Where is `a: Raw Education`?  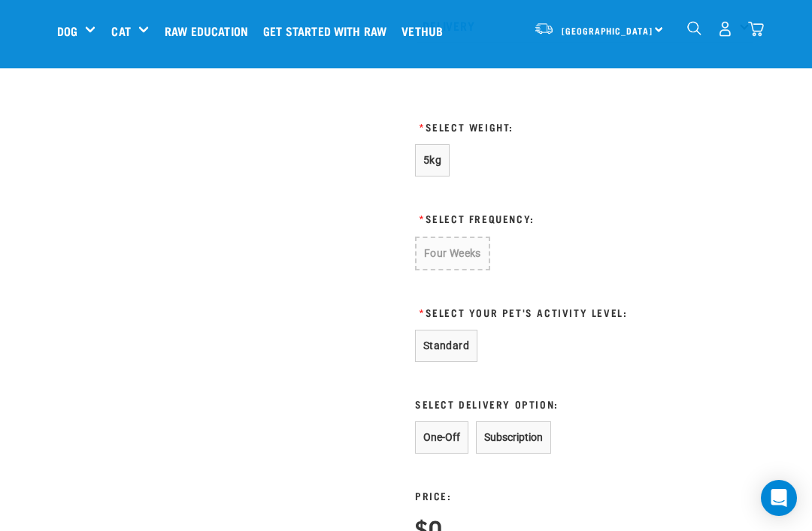
a: Raw Education is located at coordinates (210, 31).